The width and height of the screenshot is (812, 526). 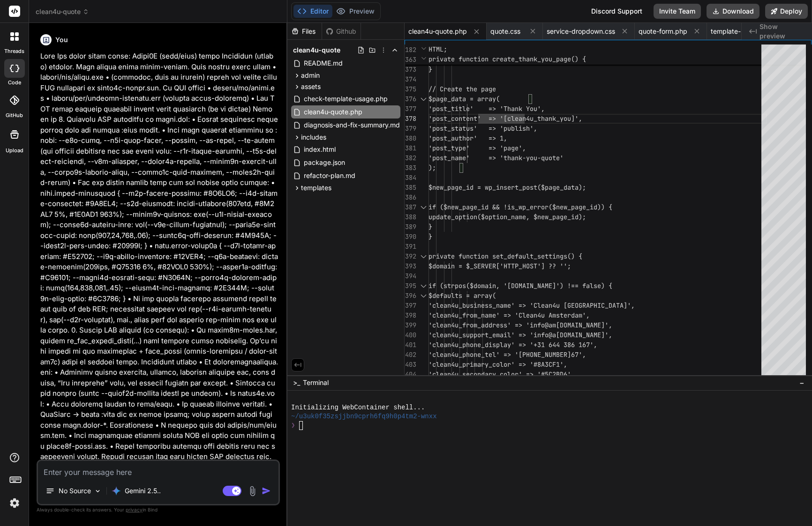 What do you see at coordinates (411, 99) in the screenshot?
I see `div: 376` at bounding box center [411, 99].